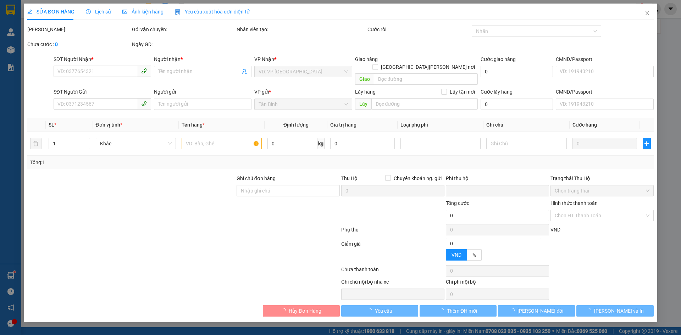  What do you see at coordinates (245, 72) in the screenshot?
I see `span: user-add` at bounding box center [245, 72].